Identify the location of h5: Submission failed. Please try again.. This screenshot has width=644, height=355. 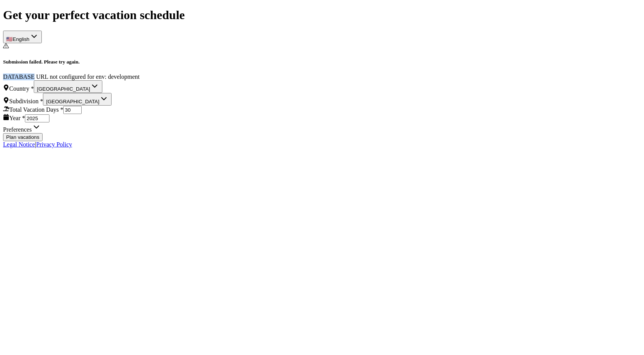
(322, 62).